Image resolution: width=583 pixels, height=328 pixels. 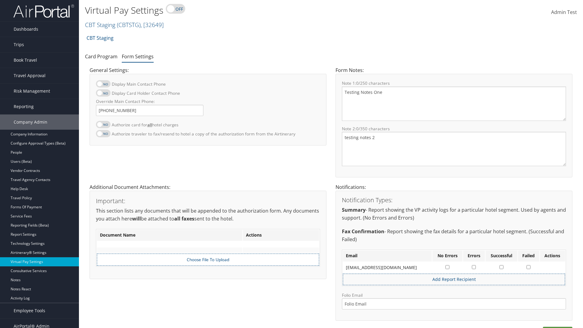 I want to click on label: Note 1: /250 characters, so click(x=454, y=83).